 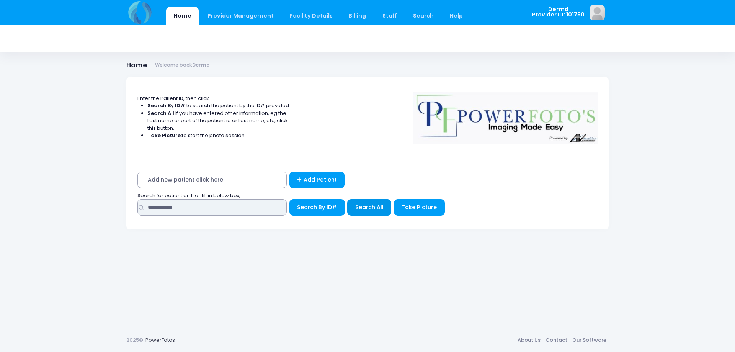 What do you see at coordinates (219, 106) in the screenshot?
I see `li: to search the patient by the ID# provided.` at bounding box center [219, 106].